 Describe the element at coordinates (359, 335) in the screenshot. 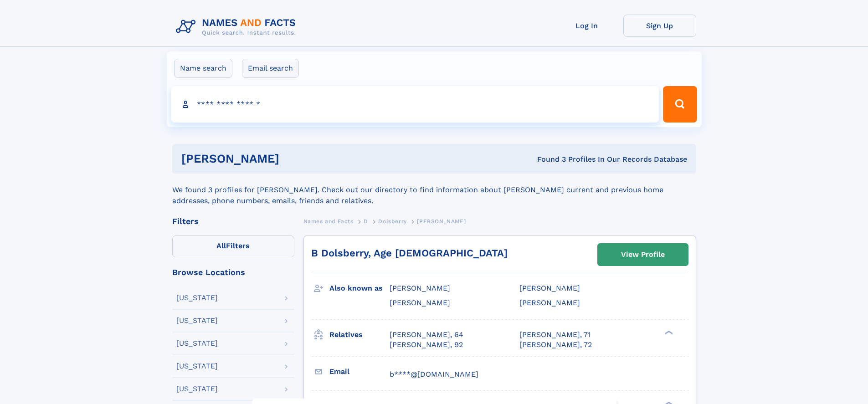

I see `h3: Relatives` at that location.